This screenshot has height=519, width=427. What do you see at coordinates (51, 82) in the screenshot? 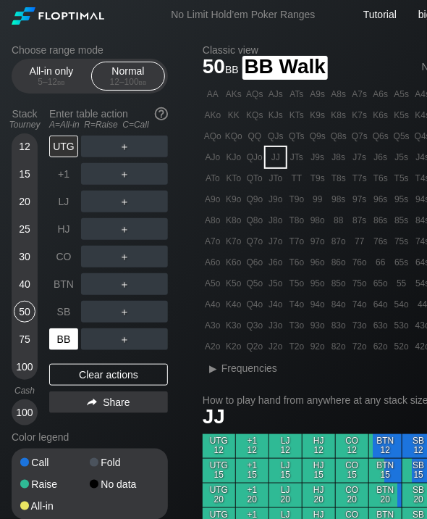
I see `div: 5 – 12` at bounding box center [51, 82].